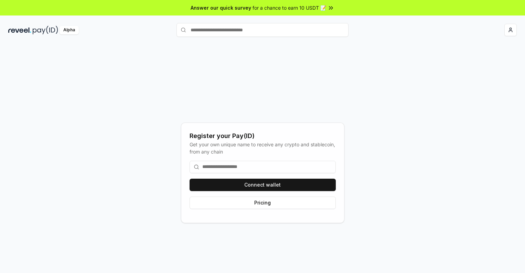 The image size is (525, 273). What do you see at coordinates (289, 8) in the screenshot?
I see `span: for a chance to earn 10 USDT 📝` at bounding box center [289, 8].